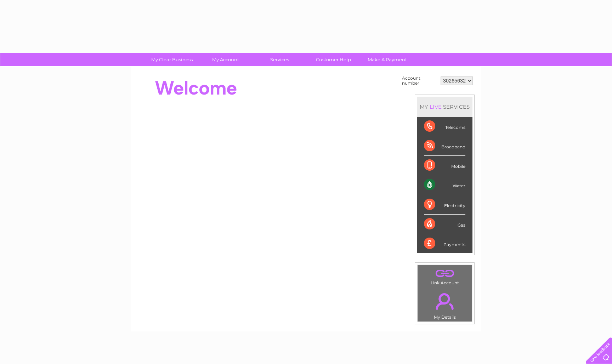 The width and height of the screenshot is (612, 364). What do you see at coordinates (445, 127) in the screenshot?
I see `div: Telecoms` at bounding box center [445, 127].